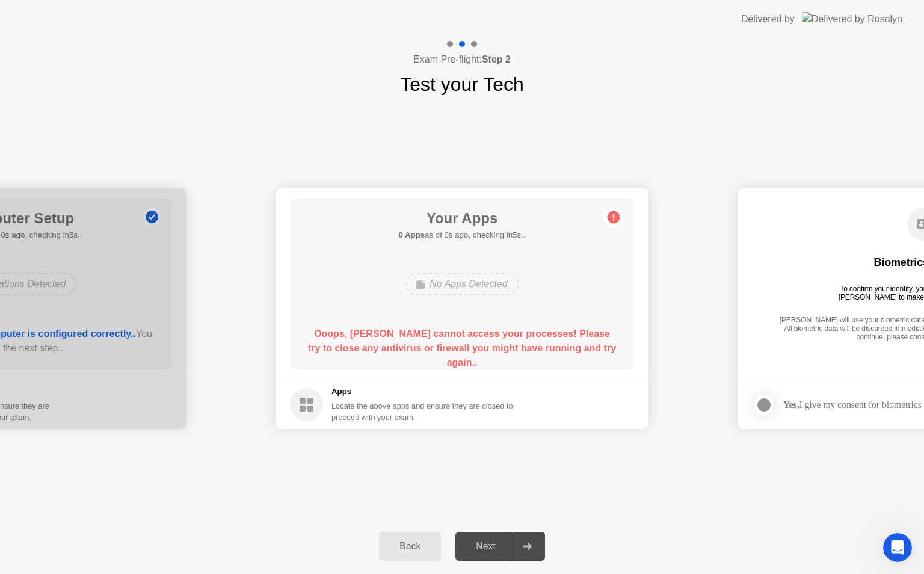  I want to click on b: 0 Apps, so click(411, 235).